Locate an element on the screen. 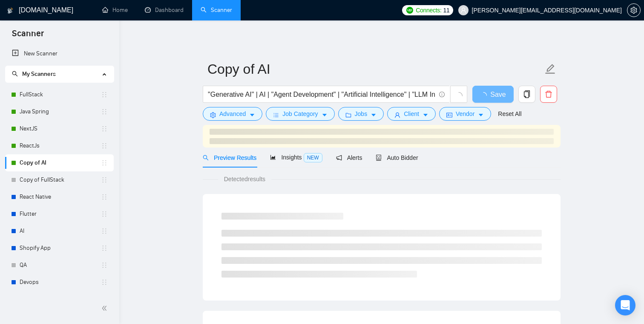  img: upwork-logo.png is located at coordinates (410, 10).